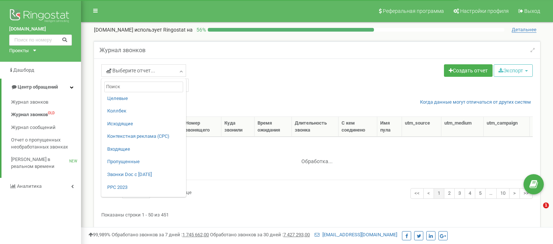  Describe the element at coordinates (296, 235) in the screenshot. I see `u: 7 427 293,00` at that location.